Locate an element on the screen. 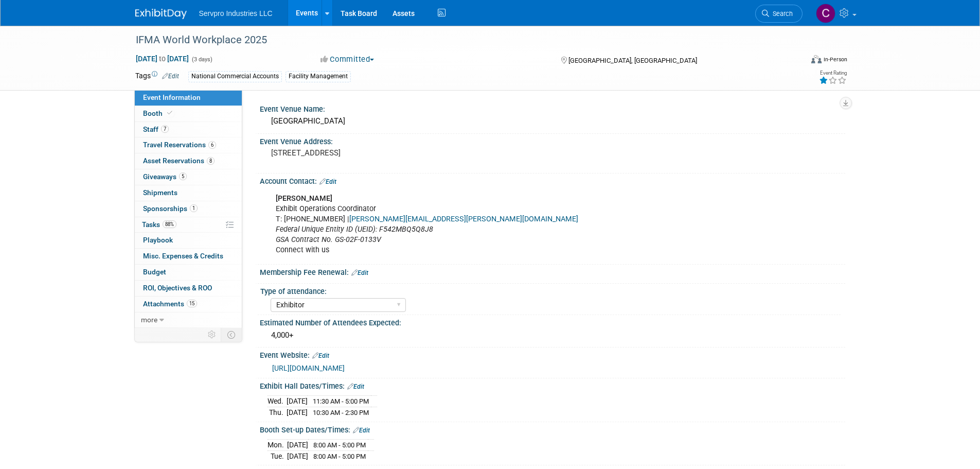 This screenshot has width=980, height=469. td: Tue. is located at coordinates (277, 455).